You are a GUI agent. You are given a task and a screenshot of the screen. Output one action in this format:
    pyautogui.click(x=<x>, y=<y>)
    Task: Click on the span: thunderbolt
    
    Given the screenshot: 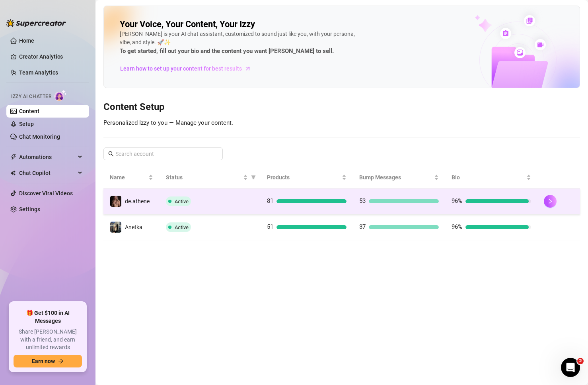 What is the action you would take?
    pyautogui.click(x=14, y=157)
    